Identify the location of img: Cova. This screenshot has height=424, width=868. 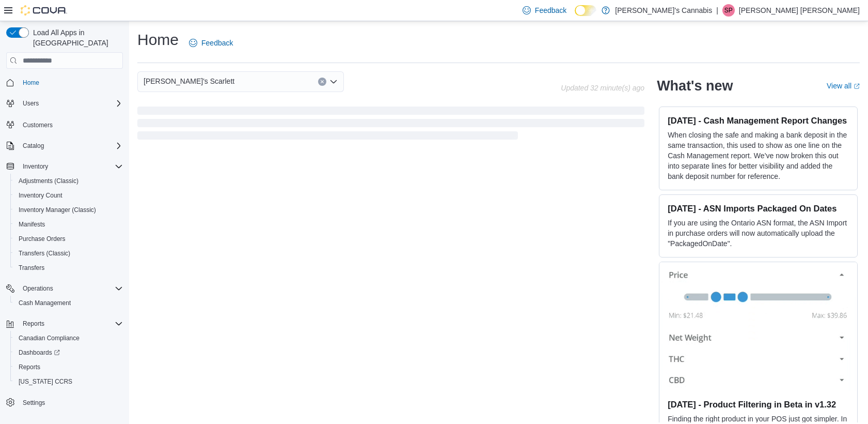
(44, 10).